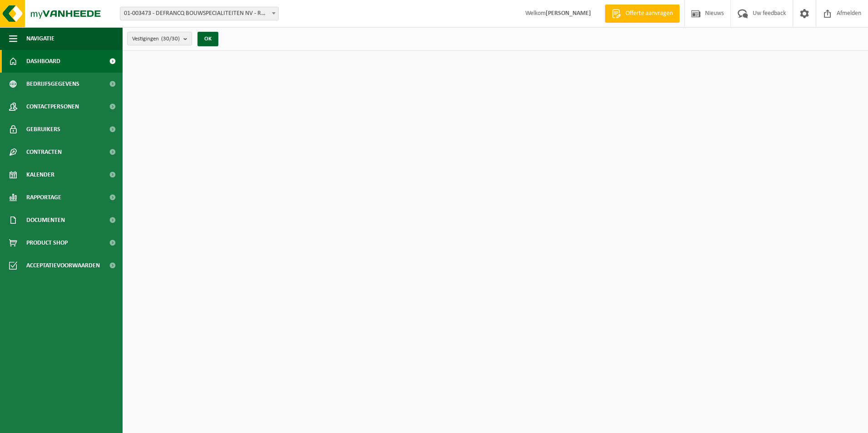 This screenshot has height=433, width=868. What do you see at coordinates (208, 39) in the screenshot?
I see `button: OK` at bounding box center [208, 39].